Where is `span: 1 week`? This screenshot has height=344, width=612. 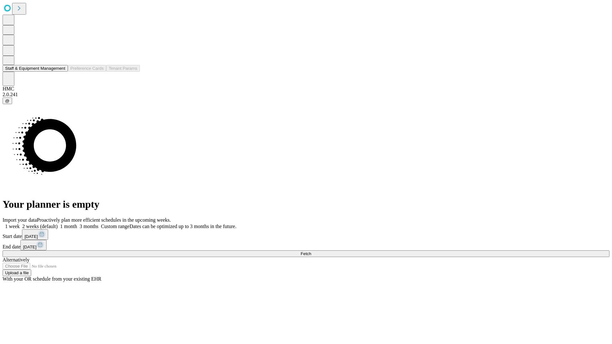 span: 1 week is located at coordinates (12, 226).